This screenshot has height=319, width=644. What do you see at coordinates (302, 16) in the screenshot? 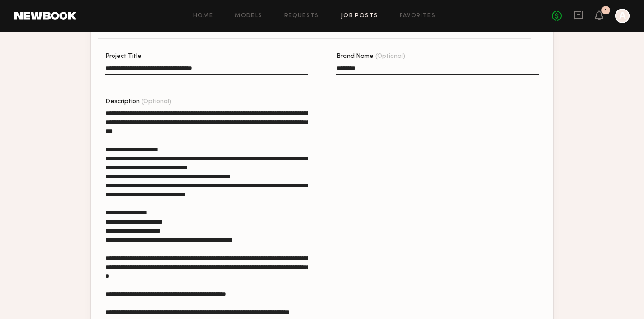
I see `a: Requests` at bounding box center [302, 16].